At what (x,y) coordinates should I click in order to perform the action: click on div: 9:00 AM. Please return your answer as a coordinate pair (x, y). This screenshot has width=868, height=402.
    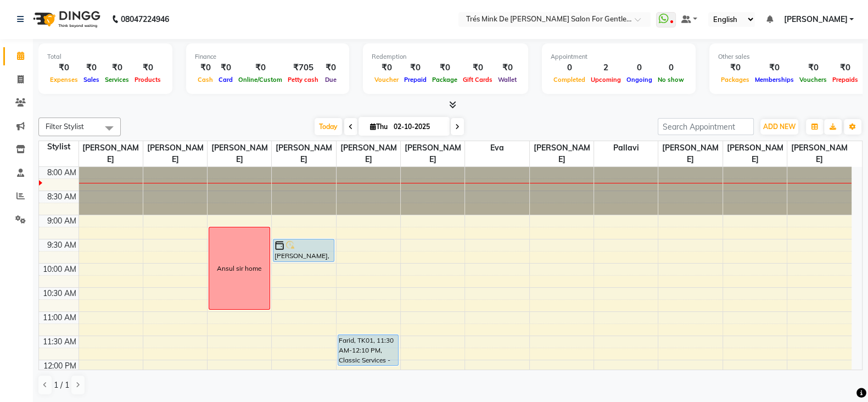
    Looking at the image, I should click on (62, 221).